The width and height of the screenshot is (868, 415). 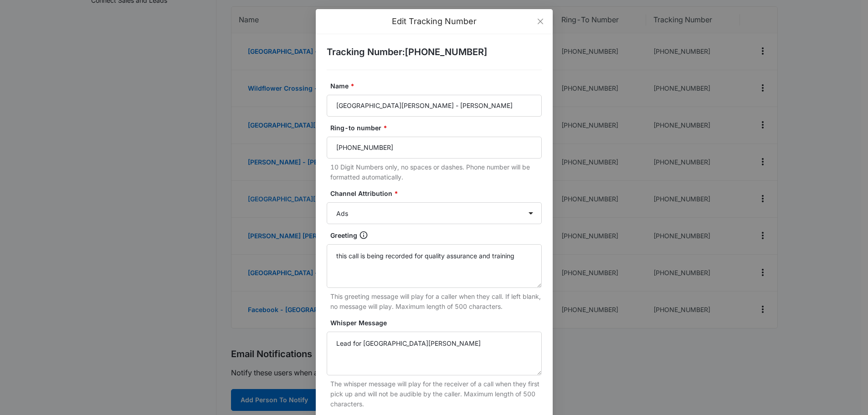 What do you see at coordinates (436, 172) in the screenshot?
I see `p: 10 Digit Numbers only, no spaces or dashes. Phone number will be formatted automatically.` at bounding box center [436, 172].